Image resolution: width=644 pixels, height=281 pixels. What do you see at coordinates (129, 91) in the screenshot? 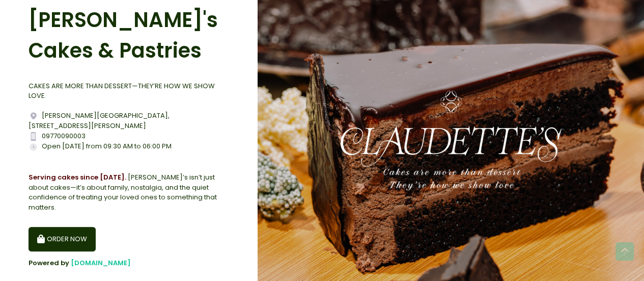
I see `div: CAKES ARE MORE THAN DESSERT—THEY’RE HOW WE SHOW LOVE.` at bounding box center [129, 91].